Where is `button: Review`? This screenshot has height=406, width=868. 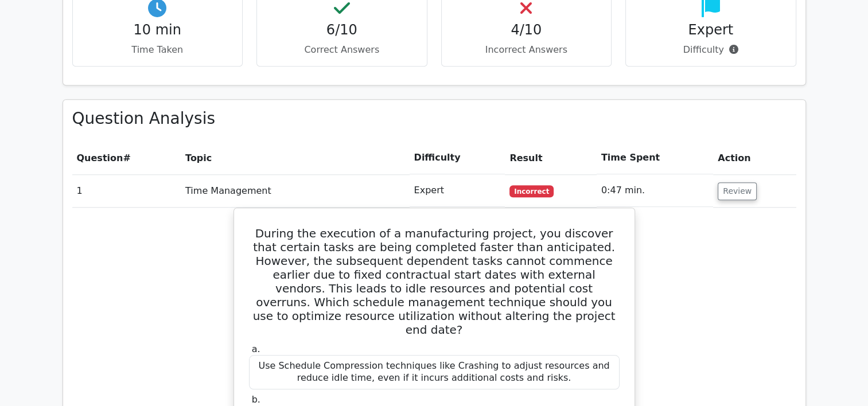 button: Review is located at coordinates (737, 191).